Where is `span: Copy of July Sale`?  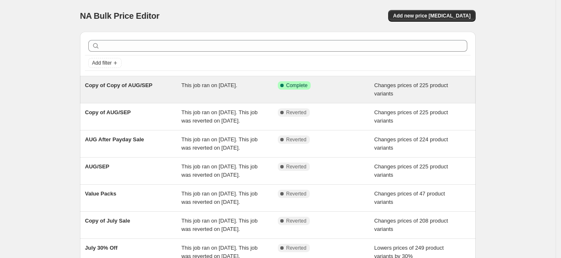
span: Copy of July Sale is located at coordinates (108, 220).